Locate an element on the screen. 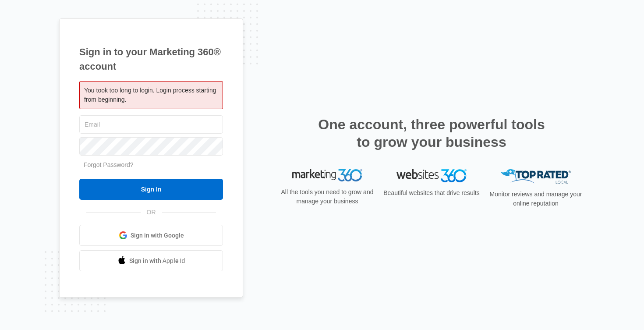 This screenshot has width=644, height=330. span: OR is located at coordinates (151, 212).